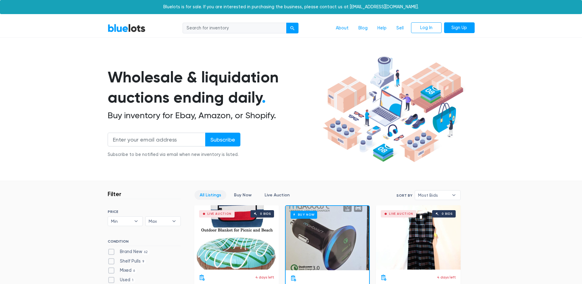 This screenshot has height=284, width=582. What do you see at coordinates (211, 195) in the screenshot?
I see `a: All Listings` at bounding box center [211, 195].